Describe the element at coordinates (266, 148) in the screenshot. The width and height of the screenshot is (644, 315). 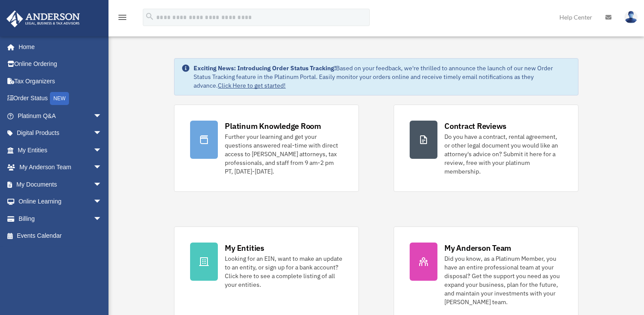
I see `a: Platinum Knowledge Room Further your learning and get your questions answered real-time with dire...` at that location.